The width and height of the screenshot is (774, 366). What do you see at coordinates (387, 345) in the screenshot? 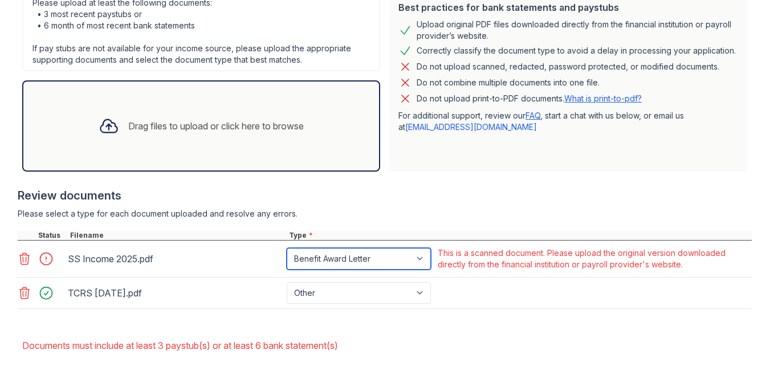
I see `li: Documents must include at least 3 paystub(s) or at least 6 bank statement(s)` at bounding box center [387, 345].